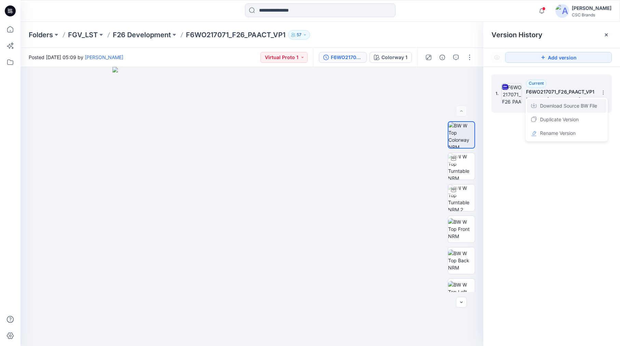 The height and width of the screenshot is (346, 620). I want to click on span: 1., so click(497, 94).